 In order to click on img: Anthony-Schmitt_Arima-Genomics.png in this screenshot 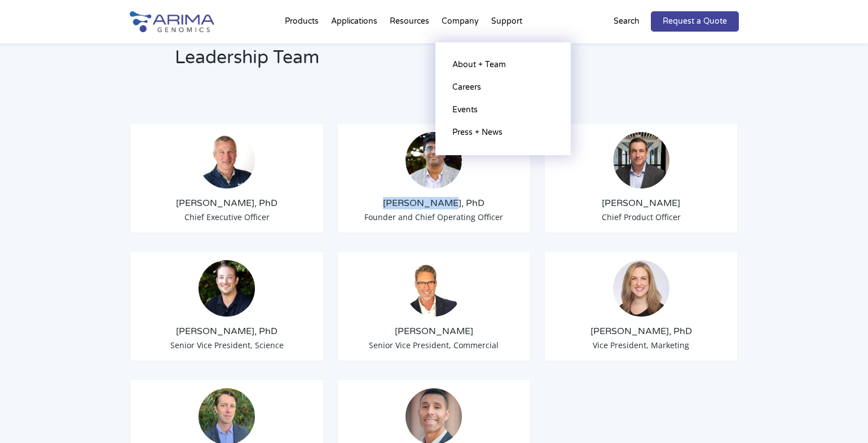, I will do `click(226, 288)`.